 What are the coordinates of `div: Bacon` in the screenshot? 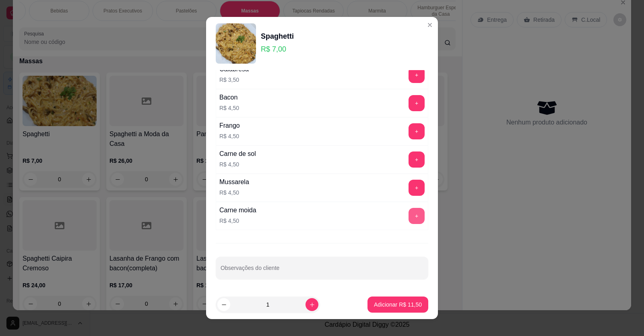 It's located at (229, 98).